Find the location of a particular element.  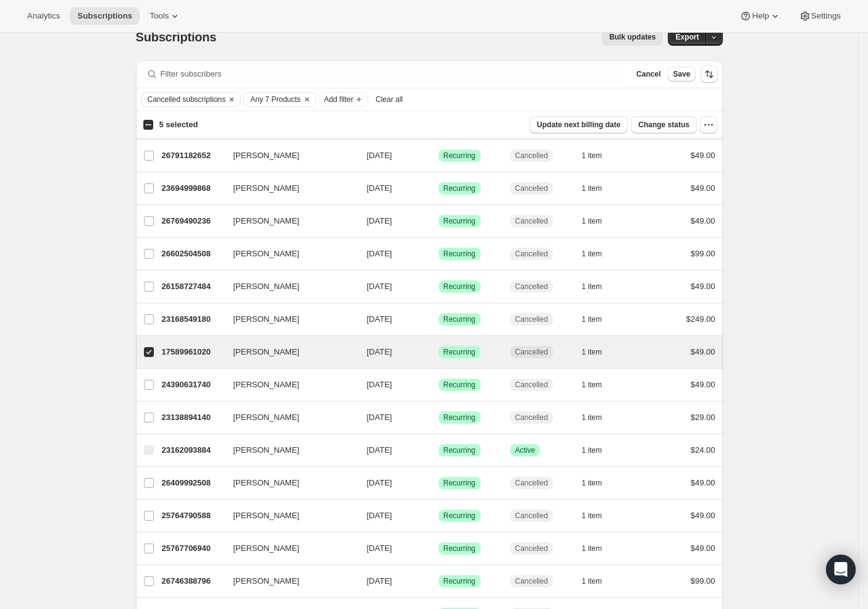

button: Any 7 Products is located at coordinates (272, 99).